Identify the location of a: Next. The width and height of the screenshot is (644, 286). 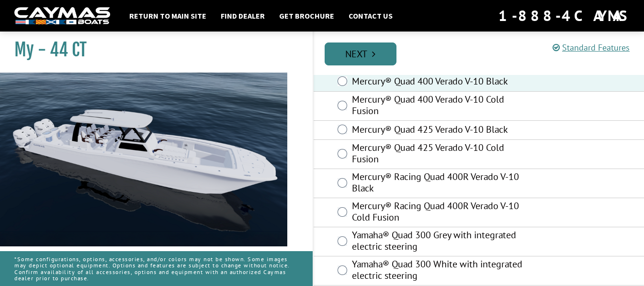
(360, 54).